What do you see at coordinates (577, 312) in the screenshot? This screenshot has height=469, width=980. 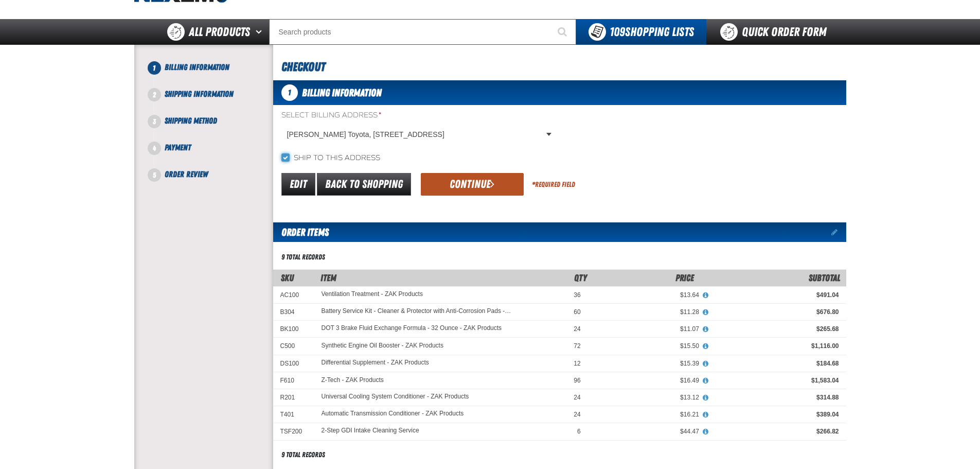 I see `span: 60` at bounding box center [577, 312].